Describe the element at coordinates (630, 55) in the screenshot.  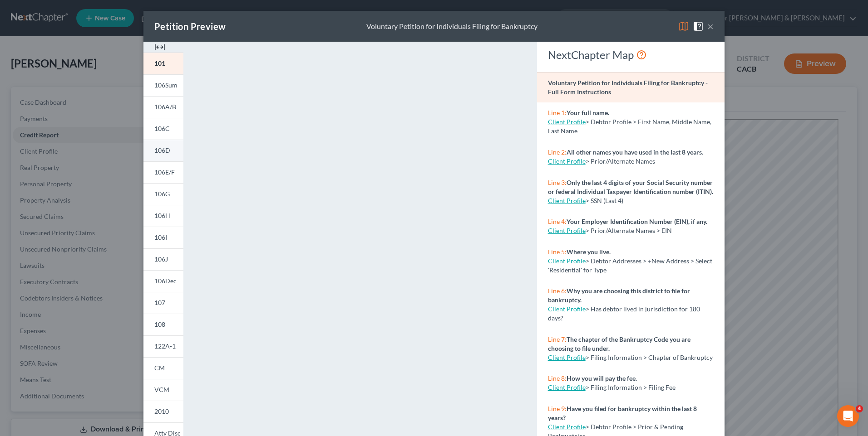
I see `div: NextChapter Map` at that location.